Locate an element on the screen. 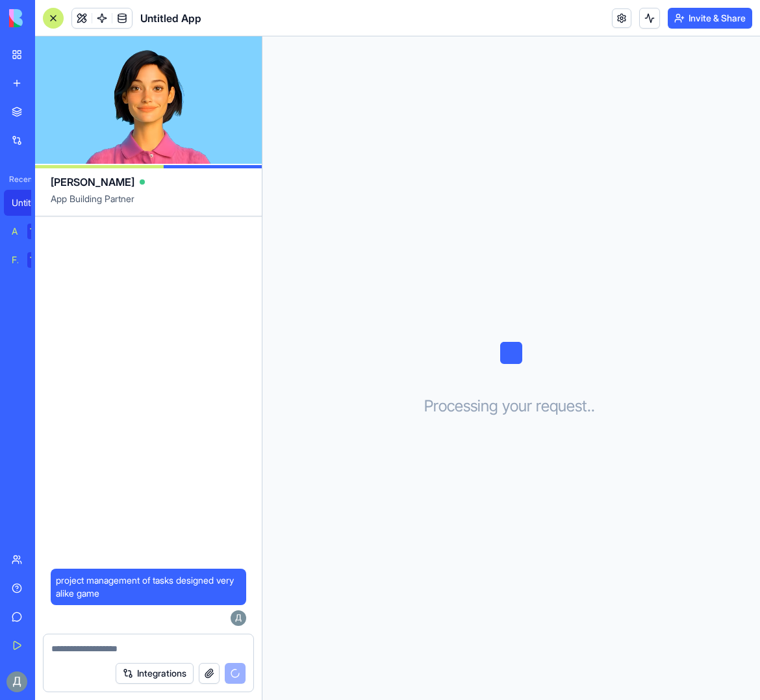  span: Recent is located at coordinates (18, 179).